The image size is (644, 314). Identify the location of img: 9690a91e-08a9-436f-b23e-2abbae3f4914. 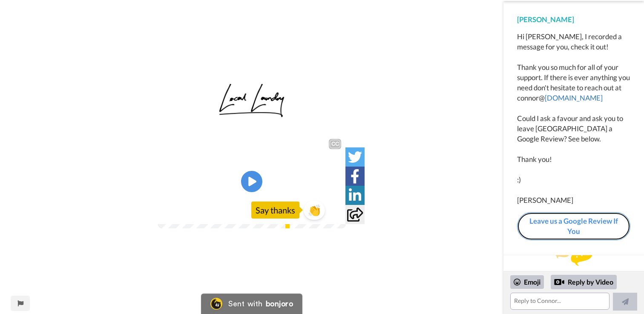
(252, 101).